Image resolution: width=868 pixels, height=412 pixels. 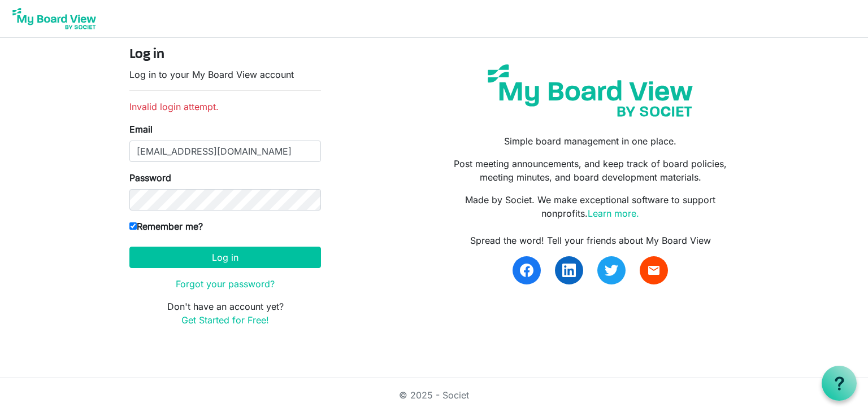 I want to click on a: Learn more., so click(x=613, y=214).